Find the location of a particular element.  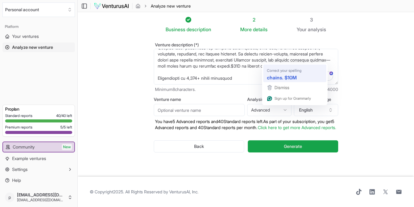

span: Settings is located at coordinates (20, 170).